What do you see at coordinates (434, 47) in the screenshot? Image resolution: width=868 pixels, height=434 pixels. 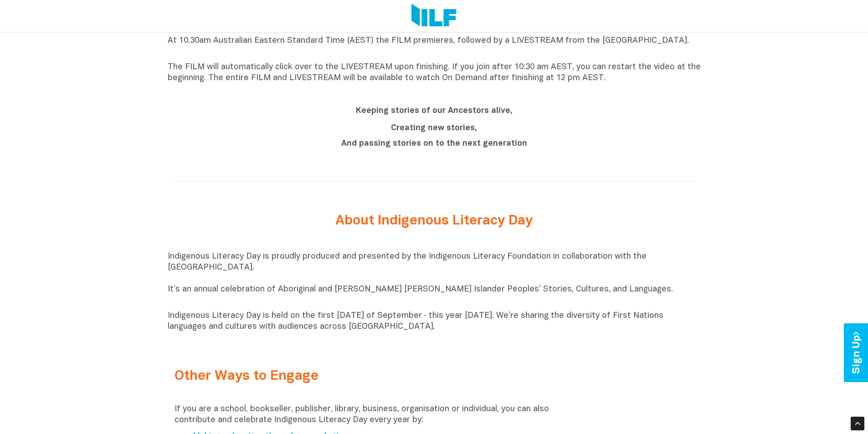 I see `p: At 10.30am Australian Eastern Standard Time (AEST) the FILM premieres, followed by a LIVESTREAM f...` at bounding box center [434, 47].